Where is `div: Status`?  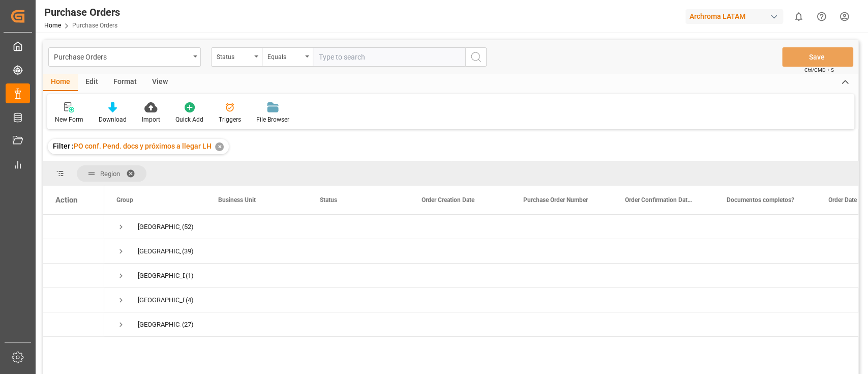
div: Status is located at coordinates (234, 56).